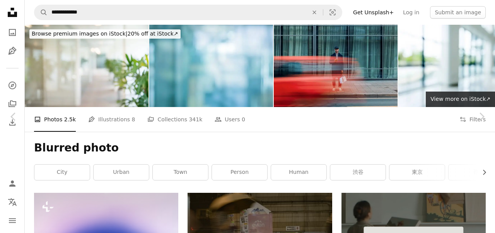  I want to click on span: 20% off at iStock ↗, so click(105, 34).